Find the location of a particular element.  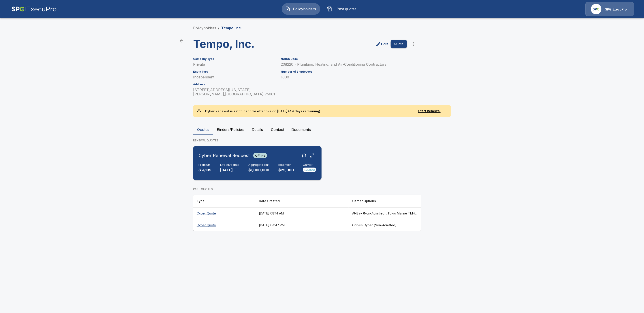

a: Agency IconSPG ExecuPro is located at coordinates (609, 9).